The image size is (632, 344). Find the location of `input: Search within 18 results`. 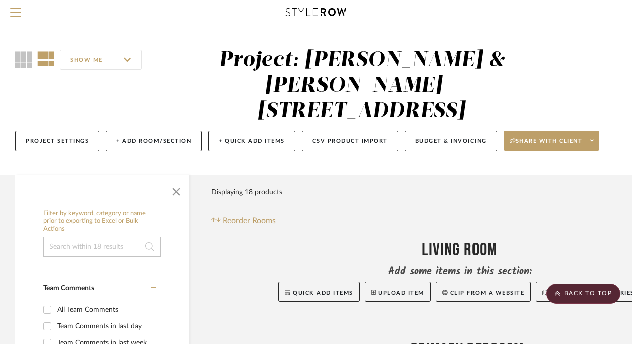

input: Search within 18 results is located at coordinates (102, 247).